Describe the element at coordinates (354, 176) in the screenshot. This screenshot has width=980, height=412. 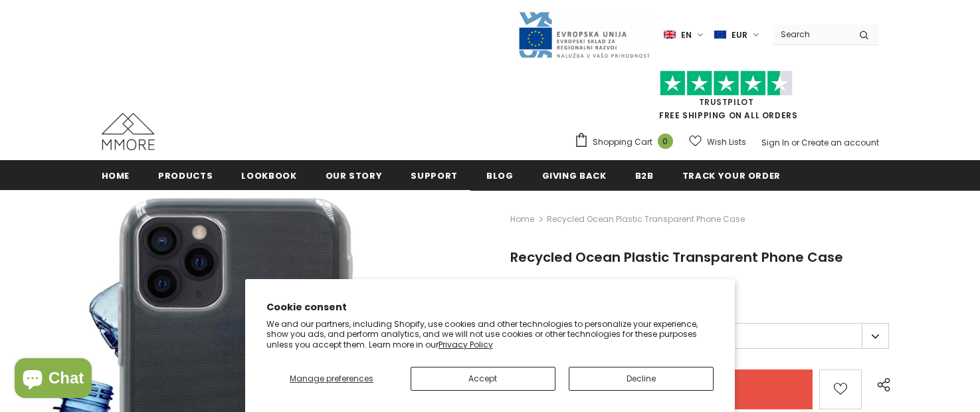
I see `span: Our Story` at that location.